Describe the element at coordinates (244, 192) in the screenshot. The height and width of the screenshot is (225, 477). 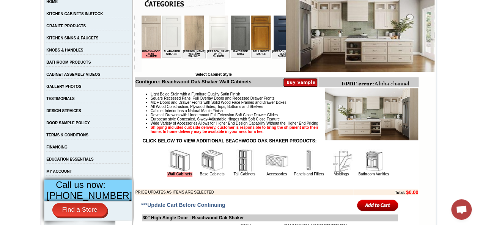
I see `td: PRICE UPDATES AS ITEMS ARE SELECTED` at that location.